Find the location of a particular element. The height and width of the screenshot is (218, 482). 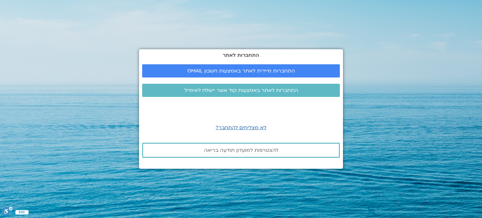

a: לא מצליחים להתחבר? is located at coordinates (241, 128).